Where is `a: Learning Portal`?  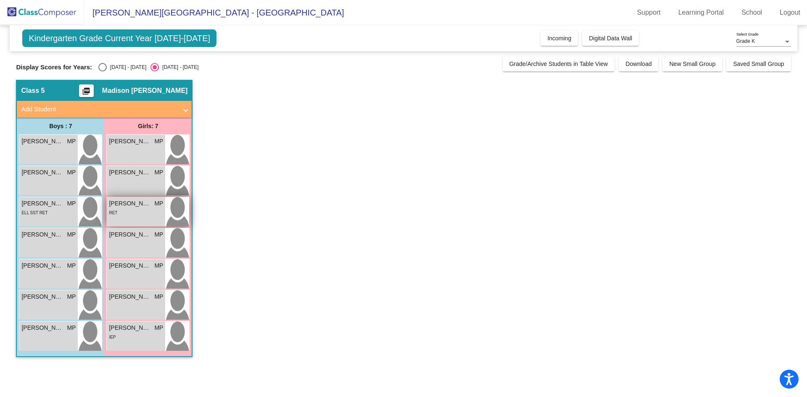
a: Learning Portal is located at coordinates (701, 13).